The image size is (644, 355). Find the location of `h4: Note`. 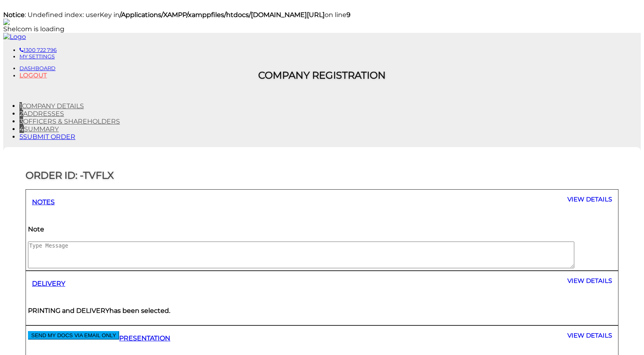

h4: Note is located at coordinates (322, 229).